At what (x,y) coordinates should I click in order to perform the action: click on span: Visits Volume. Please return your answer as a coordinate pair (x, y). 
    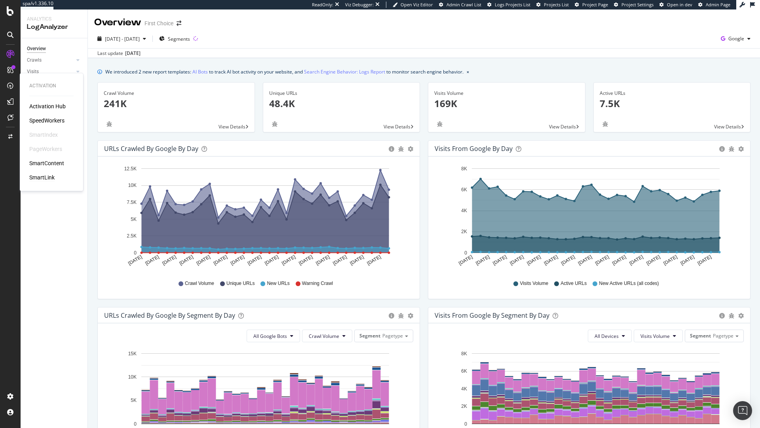
    Looking at the image, I should click on (655, 336).